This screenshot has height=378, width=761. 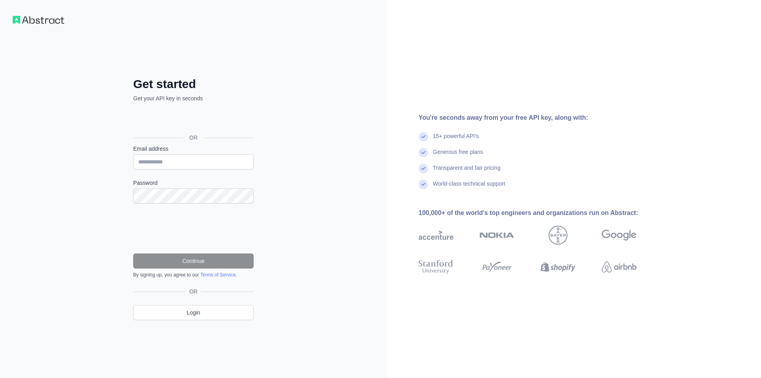 I want to click on img: bayer, so click(x=558, y=235).